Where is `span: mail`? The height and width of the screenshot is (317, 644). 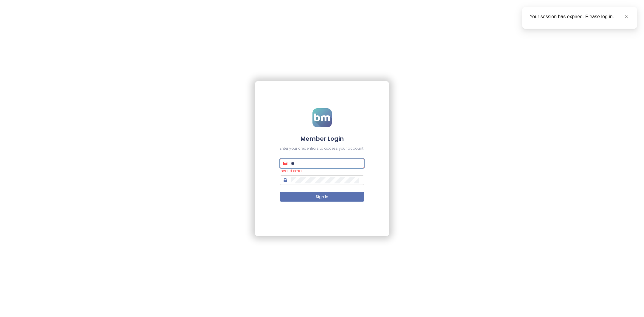 span: mail is located at coordinates (285, 164).